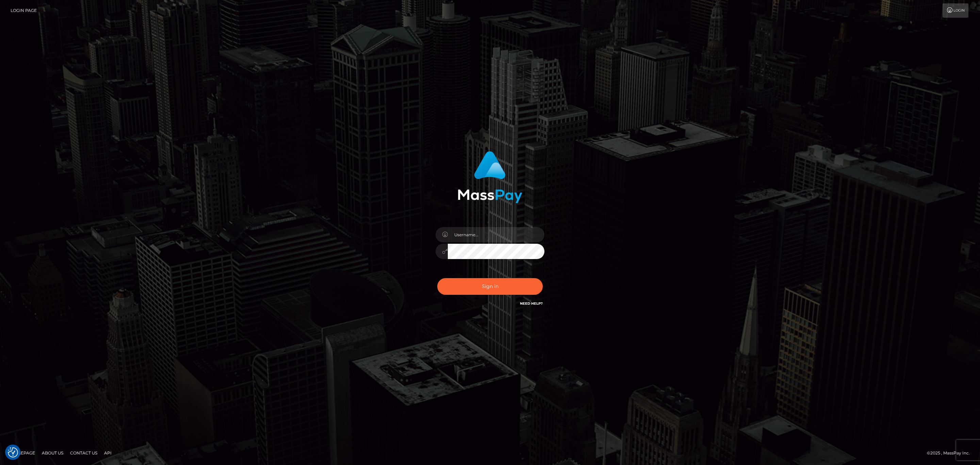 The image size is (980, 465). Describe the element at coordinates (496, 234) in the screenshot. I see `input: Username...` at that location.